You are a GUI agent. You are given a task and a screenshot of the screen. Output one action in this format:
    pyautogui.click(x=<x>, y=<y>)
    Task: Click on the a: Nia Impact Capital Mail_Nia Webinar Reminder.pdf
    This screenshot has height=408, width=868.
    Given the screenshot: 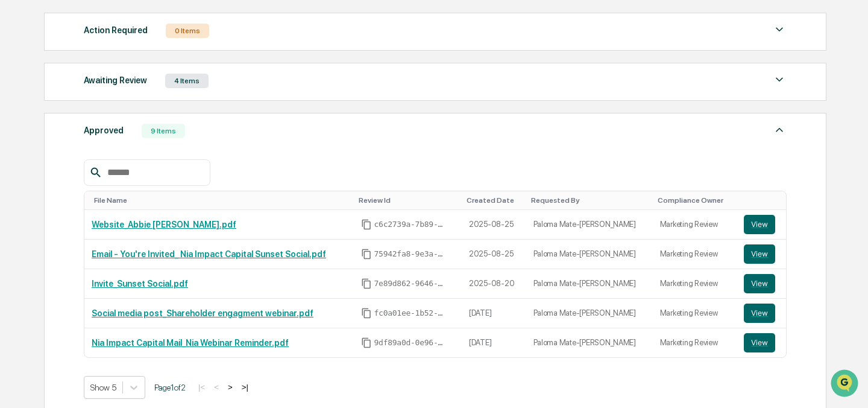 What is the action you would take?
    pyautogui.click(x=190, y=343)
    